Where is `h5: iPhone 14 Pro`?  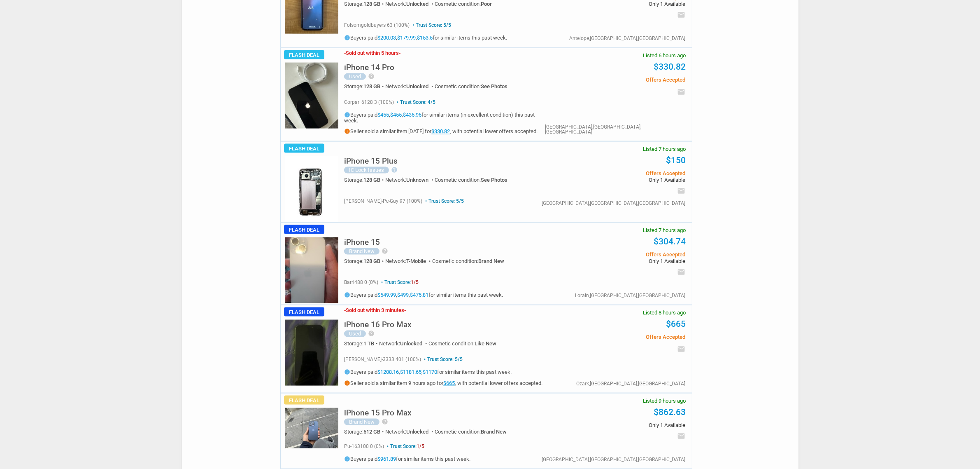 h5: iPhone 14 Pro is located at coordinates (369, 67).